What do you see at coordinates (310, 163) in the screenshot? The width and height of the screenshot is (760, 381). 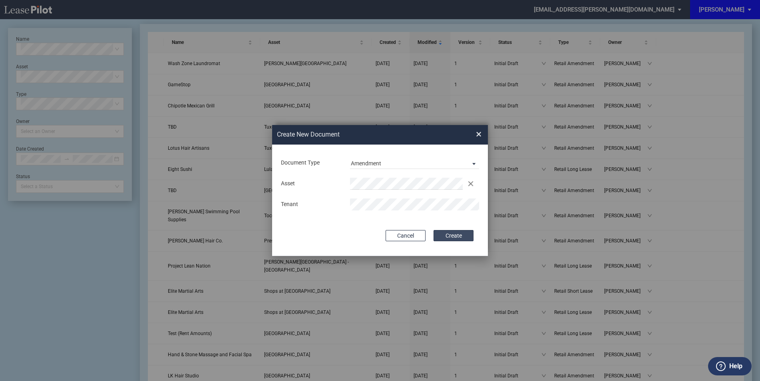 I see `div: Document Type` at bounding box center [310, 163].